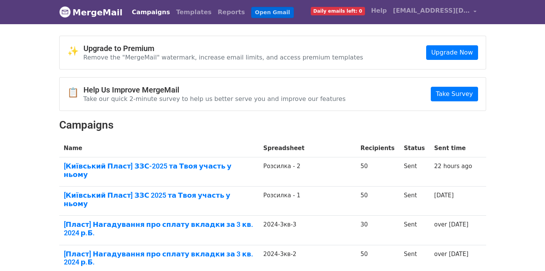  Describe the element at coordinates (337, 11) in the screenshot. I see `span: Daily emails left: 0` at that location.